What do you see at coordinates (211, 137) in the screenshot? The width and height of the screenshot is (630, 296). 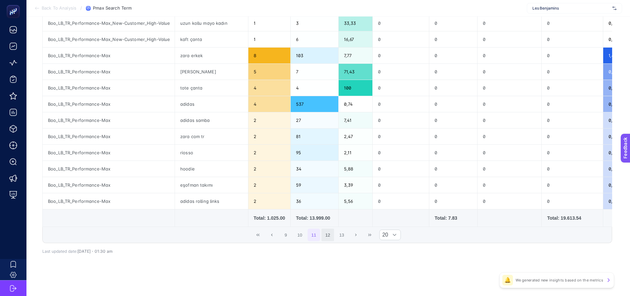 I see `div: zara com tr` at bounding box center [211, 137].